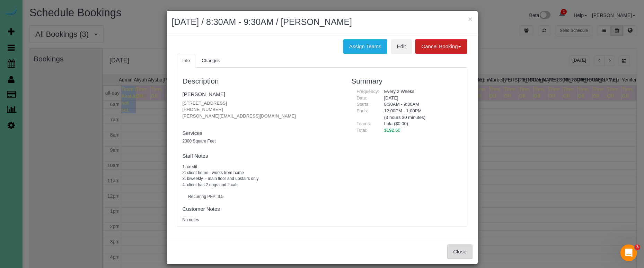 The height and width of the screenshot is (268, 644). I want to click on div: Every 2 Weeks, so click(420, 91).